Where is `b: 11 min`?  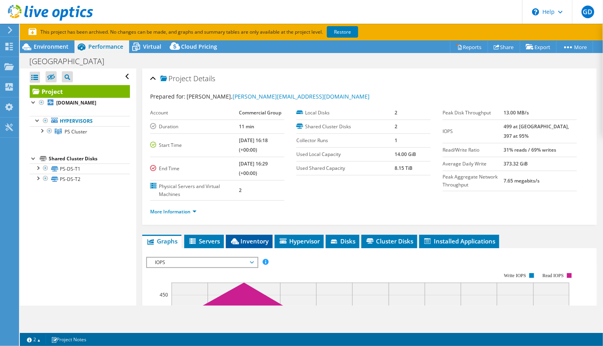 b: 11 min is located at coordinates (246, 126).